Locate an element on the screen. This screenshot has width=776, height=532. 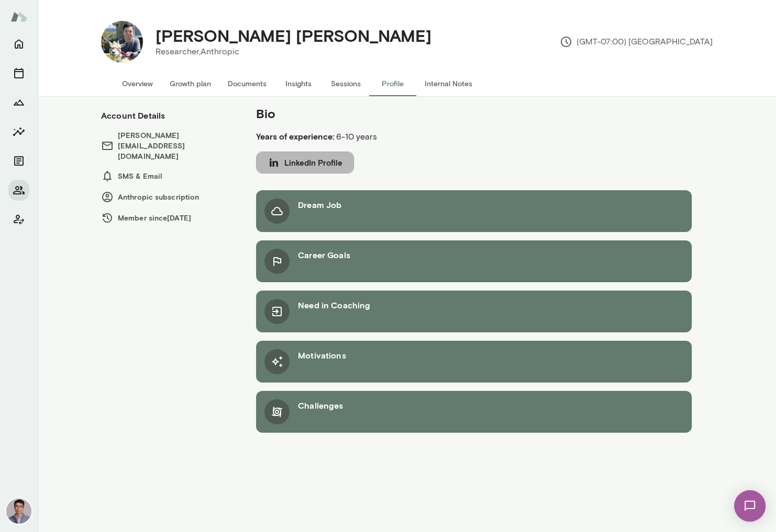
h6: SMS & Email is located at coordinates (168, 177).